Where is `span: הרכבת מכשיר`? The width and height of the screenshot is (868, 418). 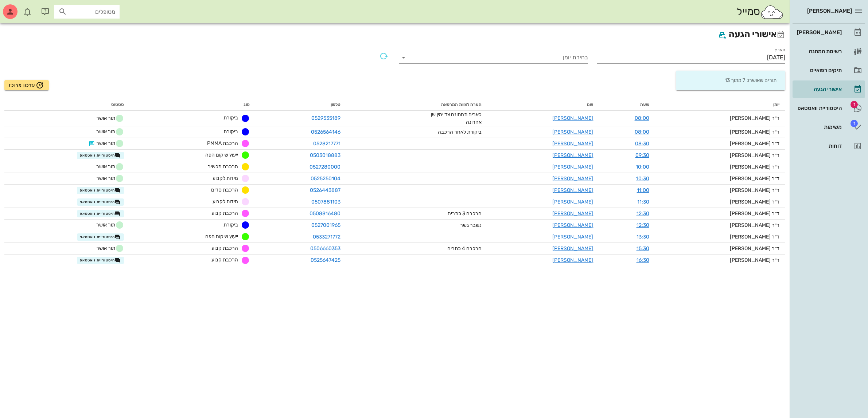 span: הרכבת מכשיר is located at coordinates (223, 166).